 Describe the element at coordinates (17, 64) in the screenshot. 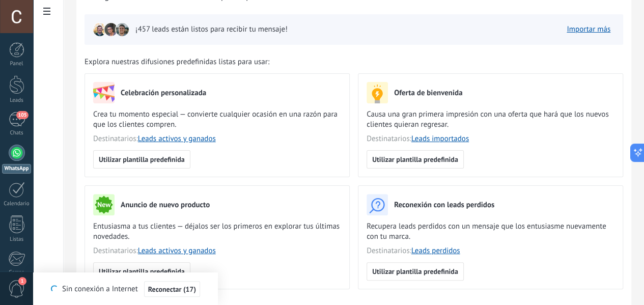

I see `div: Panel` at that location.